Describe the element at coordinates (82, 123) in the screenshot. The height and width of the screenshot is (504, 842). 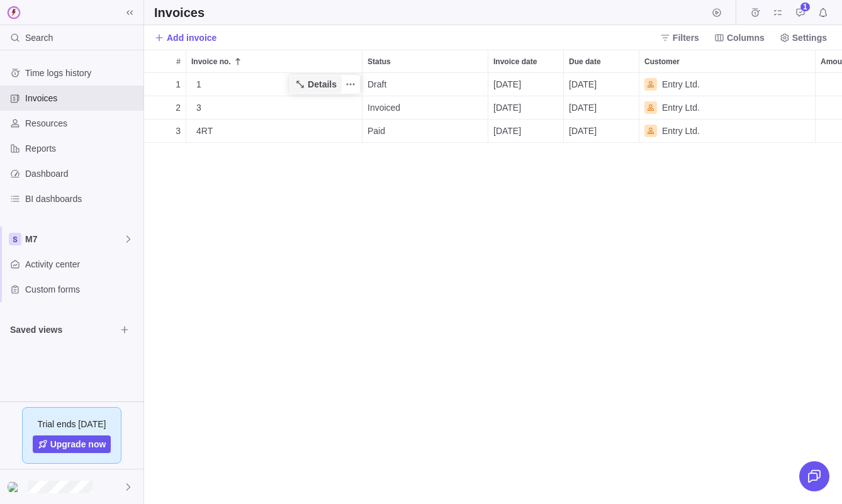
I see `span: Resources` at that location.